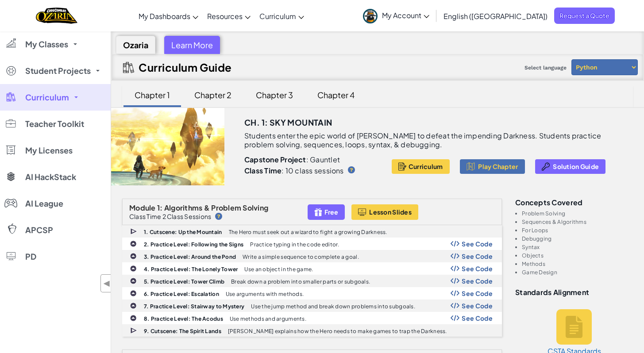  Describe the element at coordinates (577, 272) in the screenshot. I see `li: Game Design` at that location.